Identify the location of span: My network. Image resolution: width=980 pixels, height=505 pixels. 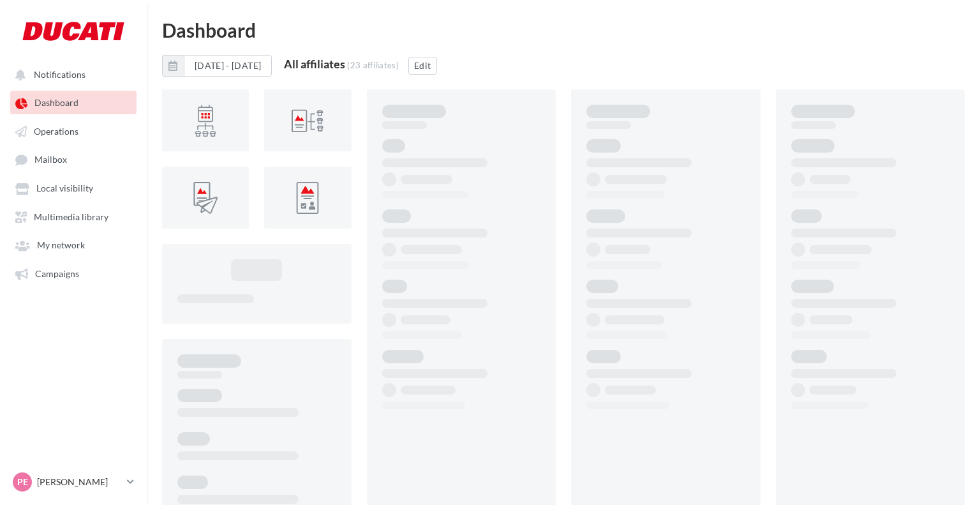
(61, 245).